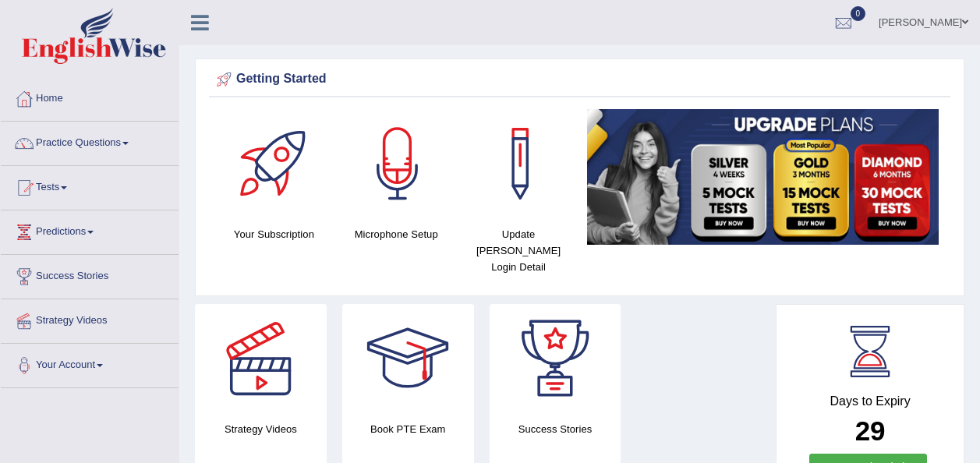  What do you see at coordinates (90, 230) in the screenshot?
I see `a: Predictions` at bounding box center [90, 230].